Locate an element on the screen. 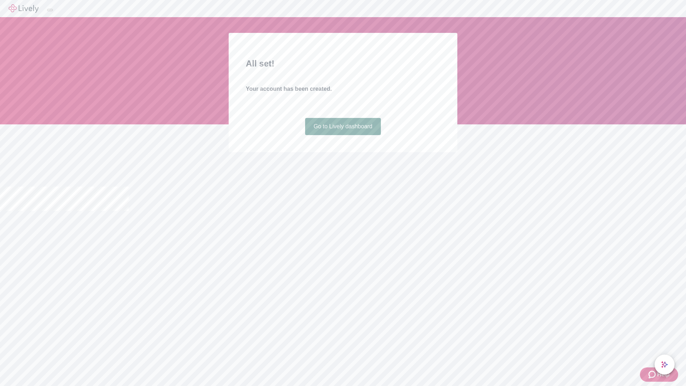 The image size is (686, 386). img: Lively is located at coordinates (24, 9).